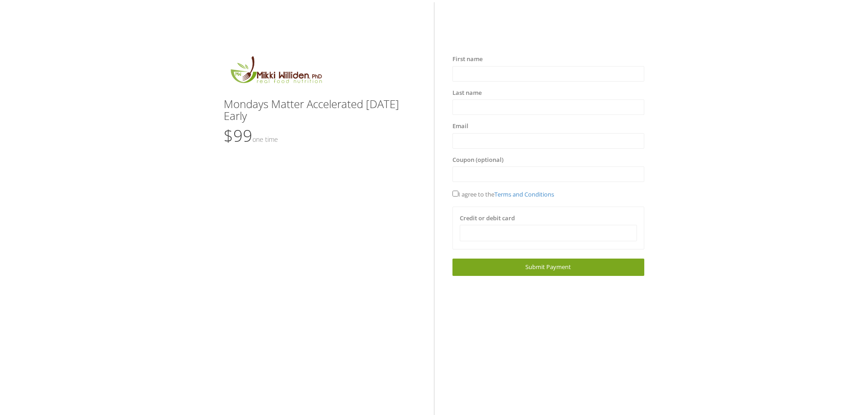 This screenshot has width=868, height=415. Describe the element at coordinates (478, 160) in the screenshot. I see `label: Coupon (optional)` at that location.